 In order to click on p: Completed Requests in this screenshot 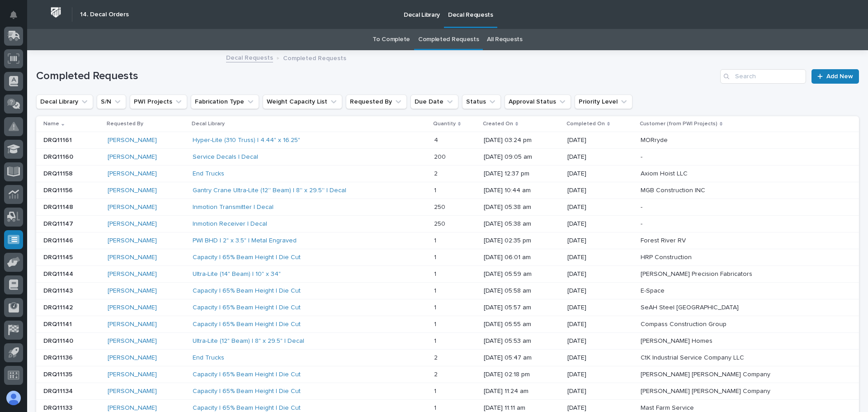, I will do `click(314, 57)`.